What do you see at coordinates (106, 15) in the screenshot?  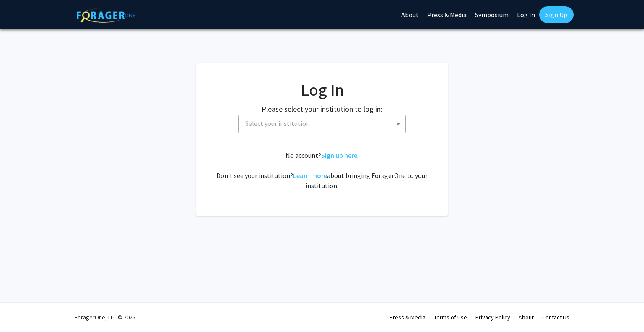 I see `img: ForagerOne Logo` at bounding box center [106, 15].